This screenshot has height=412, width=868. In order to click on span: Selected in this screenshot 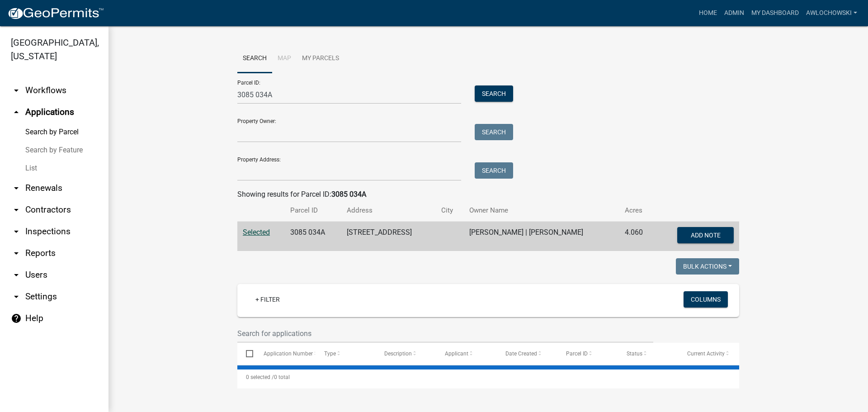, I will do `click(257, 232)`.